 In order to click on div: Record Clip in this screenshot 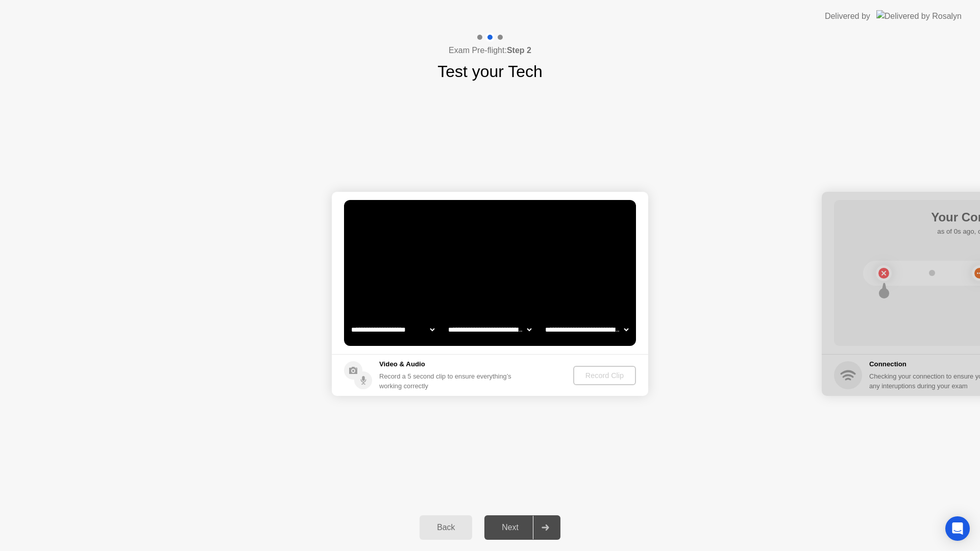, I will do `click(605, 376)`.